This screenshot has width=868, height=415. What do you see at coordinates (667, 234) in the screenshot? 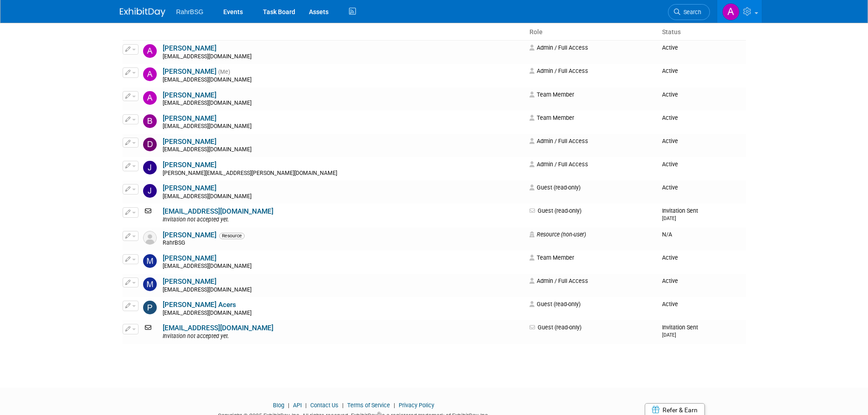
I see `span: N/A` at bounding box center [667, 234].